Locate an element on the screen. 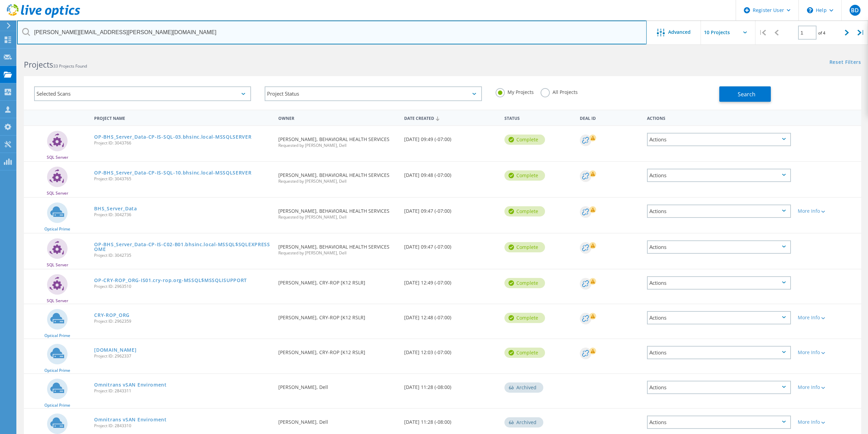  span: Project ID: 2962359 is located at coordinates (183, 321).